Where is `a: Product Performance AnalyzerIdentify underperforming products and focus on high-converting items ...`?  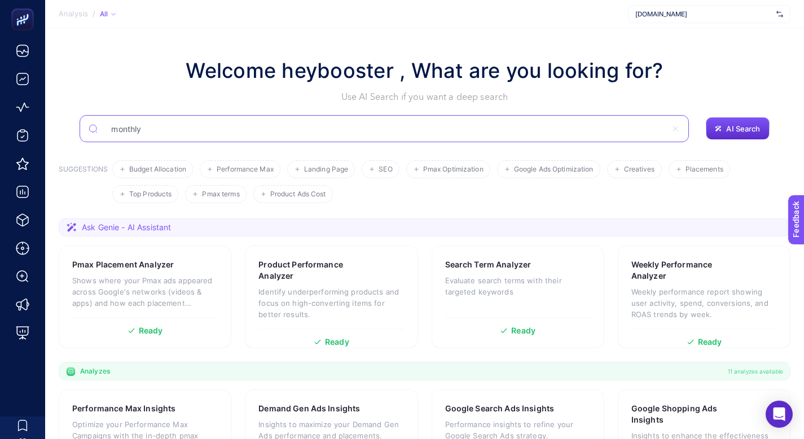
a: Product Performance AnalyzerIdentify underperforming products and focus on high-converting items ... is located at coordinates (331, 297).